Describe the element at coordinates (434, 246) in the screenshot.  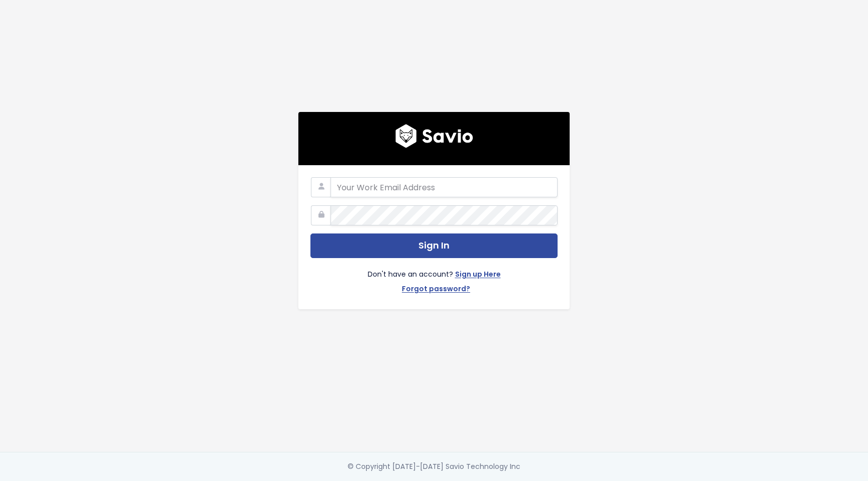
I see `button: Sign In` at that location.